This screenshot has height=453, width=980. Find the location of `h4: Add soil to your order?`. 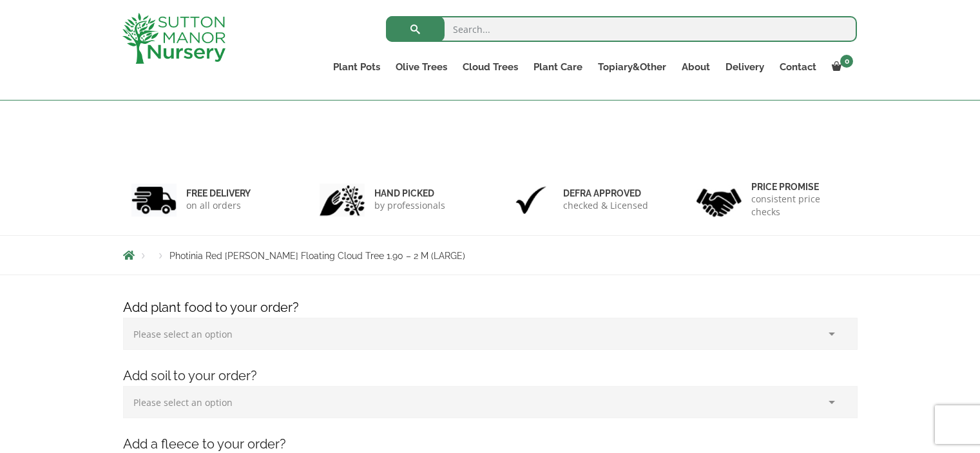

h4: Add soil to your order? is located at coordinates (490, 376).